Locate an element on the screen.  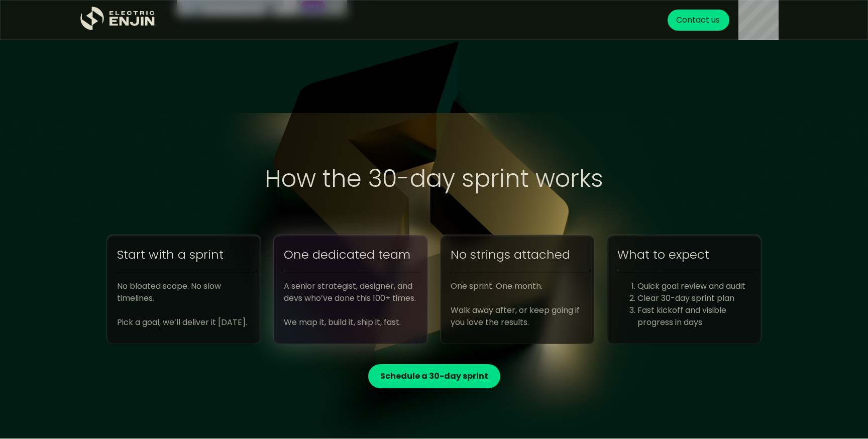
li: Quick goal review and audit is located at coordinates (697, 287).